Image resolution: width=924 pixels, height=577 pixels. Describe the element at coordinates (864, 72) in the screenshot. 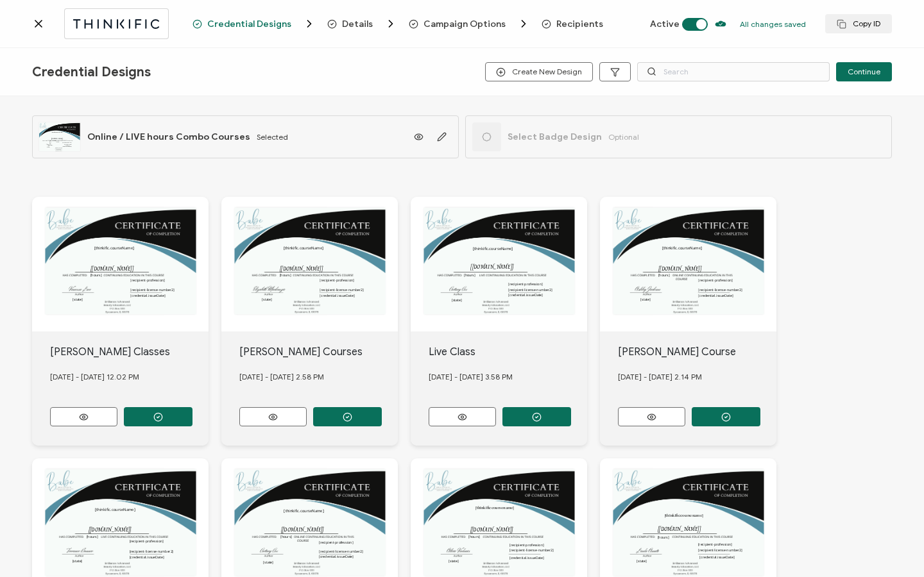

I see `span: Continue` at that location.